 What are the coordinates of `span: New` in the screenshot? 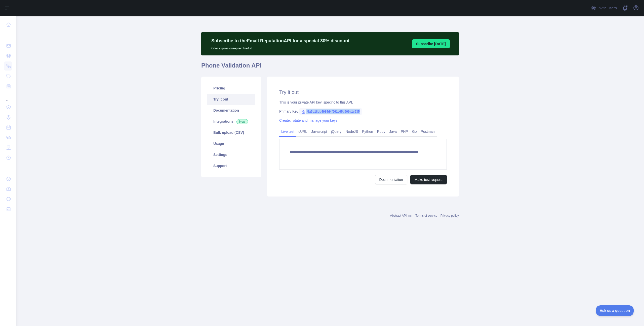 It's located at (242, 121).